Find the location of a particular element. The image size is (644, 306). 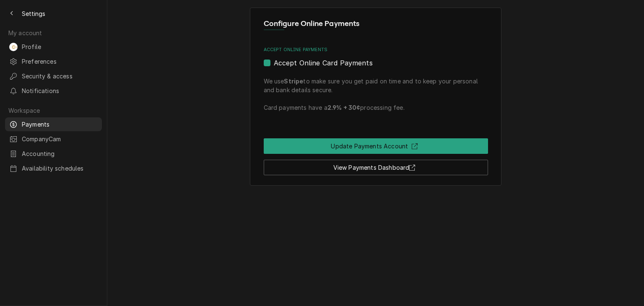

label: Accept Online Payments is located at coordinates (376, 50).